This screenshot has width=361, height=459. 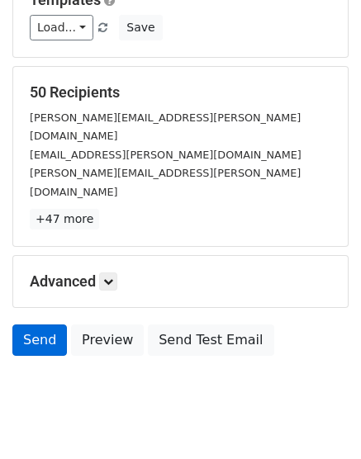 I want to click on a: Send, so click(x=40, y=340).